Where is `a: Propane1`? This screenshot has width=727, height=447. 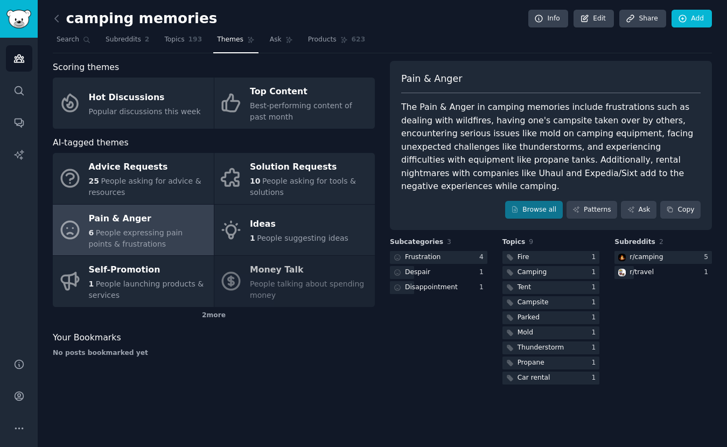 a: Propane1 is located at coordinates (551, 363).